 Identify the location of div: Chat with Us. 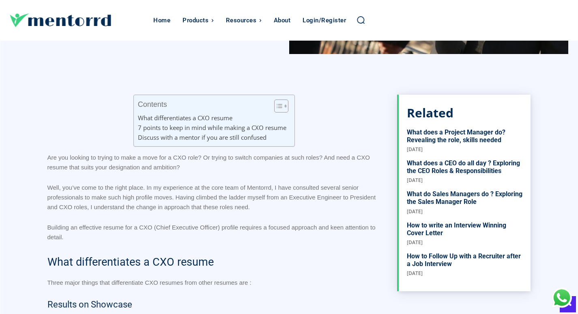
(562, 297).